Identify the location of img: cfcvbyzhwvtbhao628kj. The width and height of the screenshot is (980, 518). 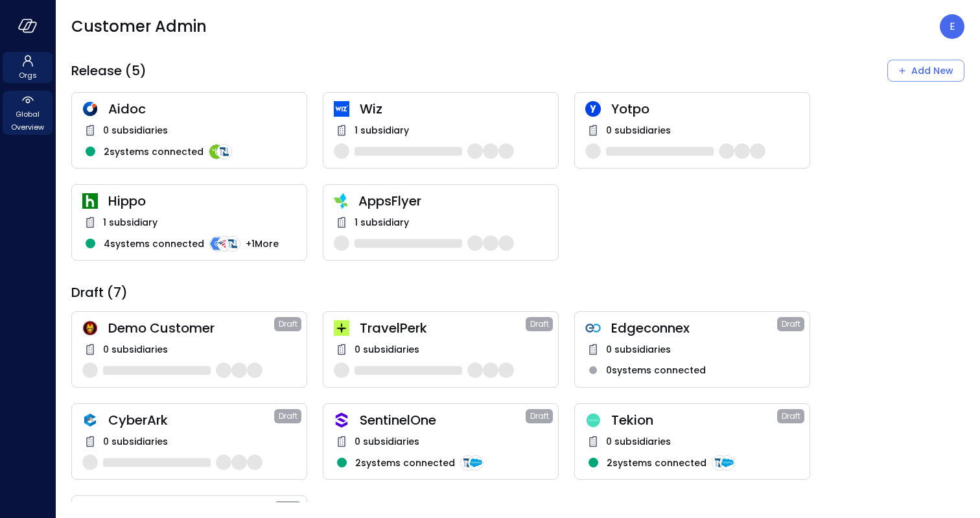
(341, 109).